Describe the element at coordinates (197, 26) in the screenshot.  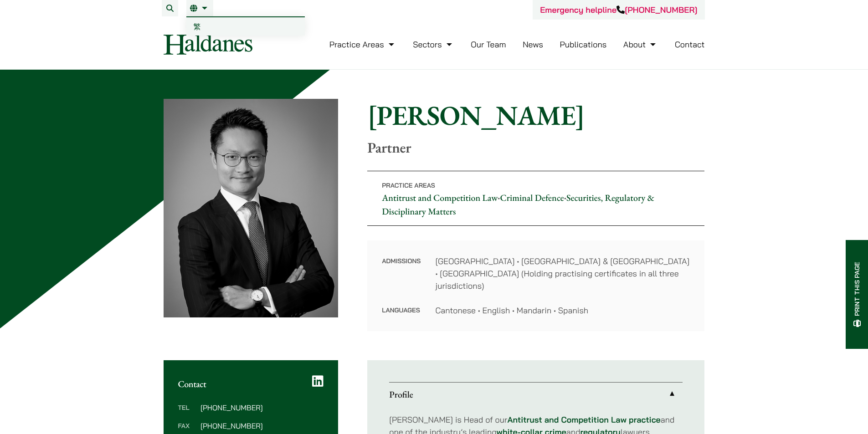
I see `span: 繁` at that location.